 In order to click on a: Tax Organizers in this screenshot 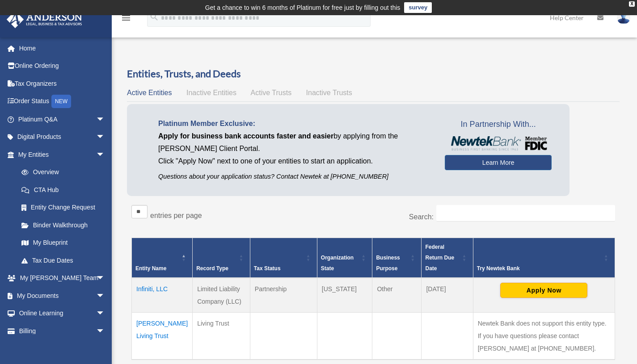, I will do `click(62, 83)`.